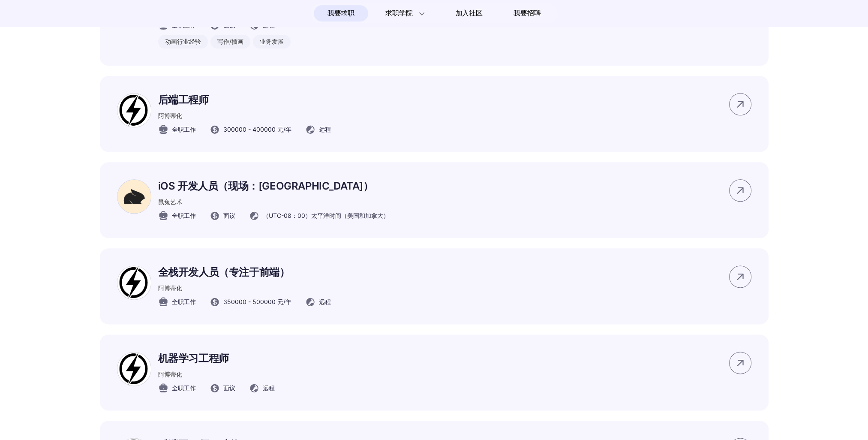  Describe the element at coordinates (183, 41) in the screenshot. I see `div: 动画行业经验` at that location.